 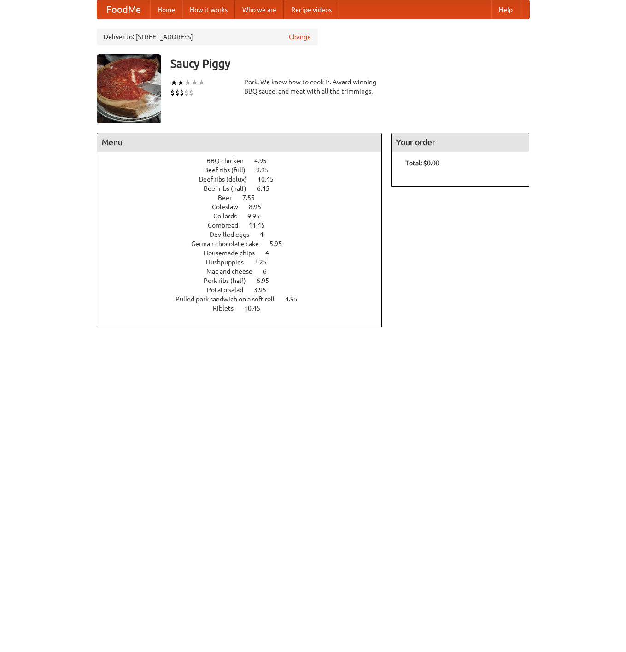 What do you see at coordinates (229, 244) in the screenshot?
I see `span: German chocolate cake` at bounding box center [229, 244].